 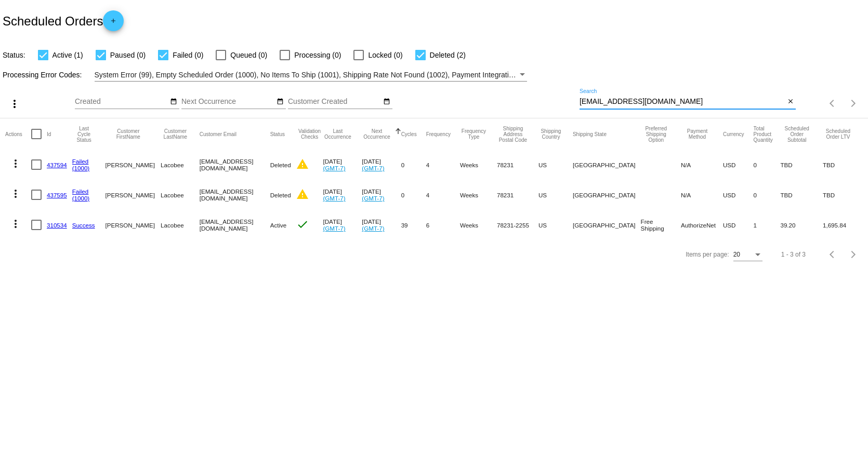 What do you see at coordinates (57, 194) in the screenshot?
I see `a: 437595` at bounding box center [57, 194].